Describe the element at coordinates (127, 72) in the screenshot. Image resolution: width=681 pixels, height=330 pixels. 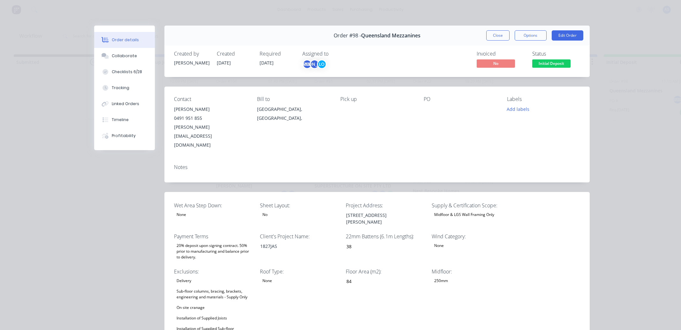
I see `div: Checklists 6/28` at that location.